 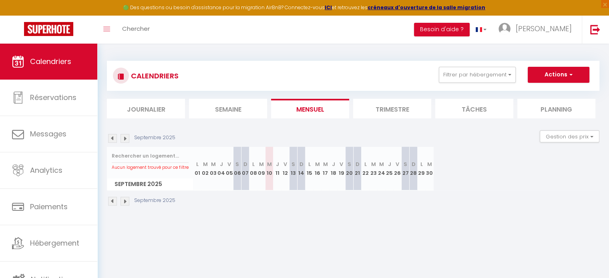 What do you see at coordinates (373, 169) in the screenshot?
I see `th: 23` at bounding box center [373, 169].